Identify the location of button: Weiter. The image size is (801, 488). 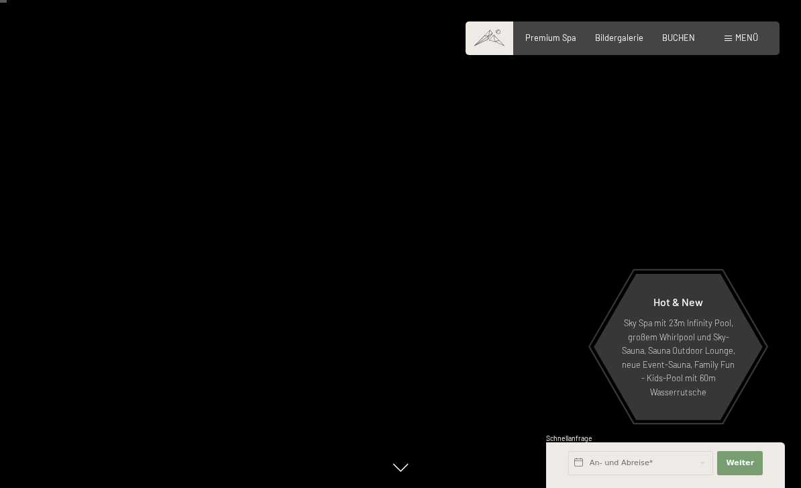
(740, 463).